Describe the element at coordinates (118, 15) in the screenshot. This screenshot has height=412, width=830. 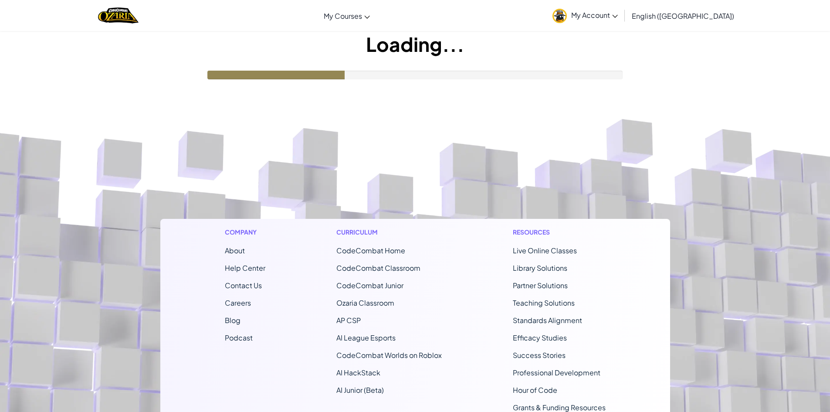
I see `img: Home` at that location.